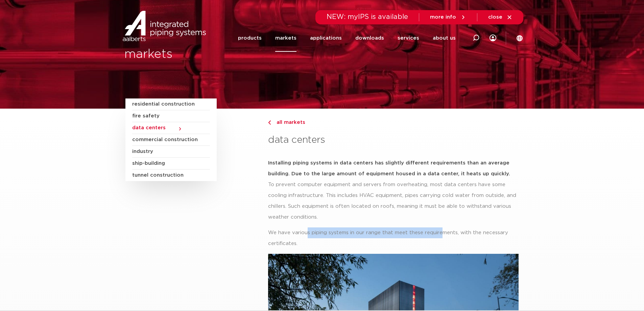 The width and height of the screenshot is (644, 311). What do you see at coordinates (367, 17) in the screenshot?
I see `font: NEW: myIPS is available` at bounding box center [367, 17].